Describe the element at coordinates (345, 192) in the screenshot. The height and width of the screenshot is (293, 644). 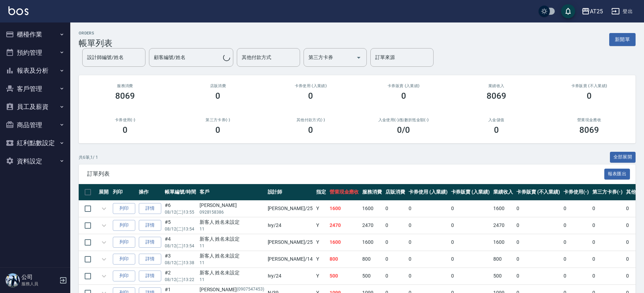
I see `th: 營業現金應收` at that location.